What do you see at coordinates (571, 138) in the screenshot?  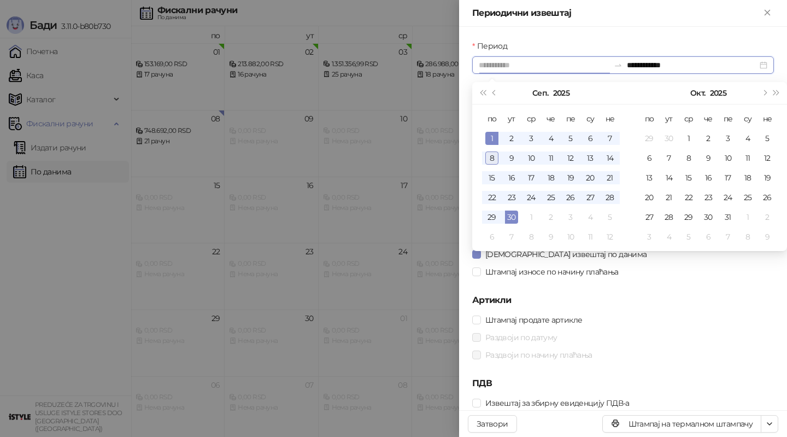 I see `td: 2025-09-05` at bounding box center [571, 138].